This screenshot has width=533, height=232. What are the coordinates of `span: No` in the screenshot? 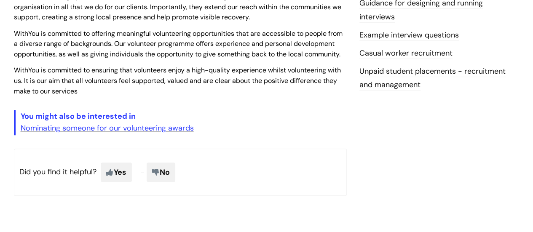 It's located at (161, 172).